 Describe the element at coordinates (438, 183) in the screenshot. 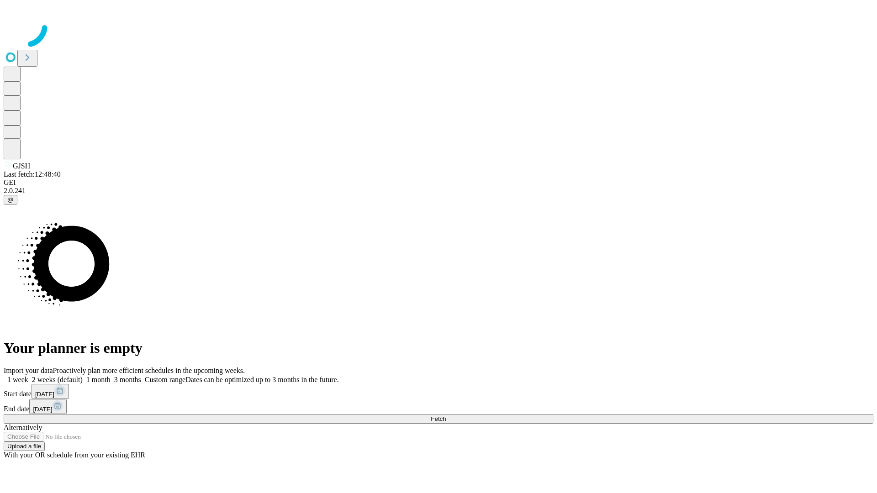

I see `div: GEI` at that location.